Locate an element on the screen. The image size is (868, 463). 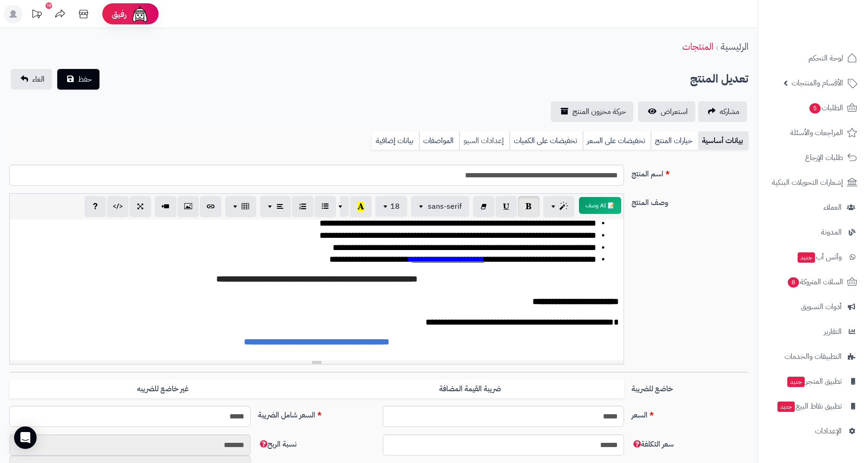
span: التطبيقات والخدمات is located at coordinates (813, 356).